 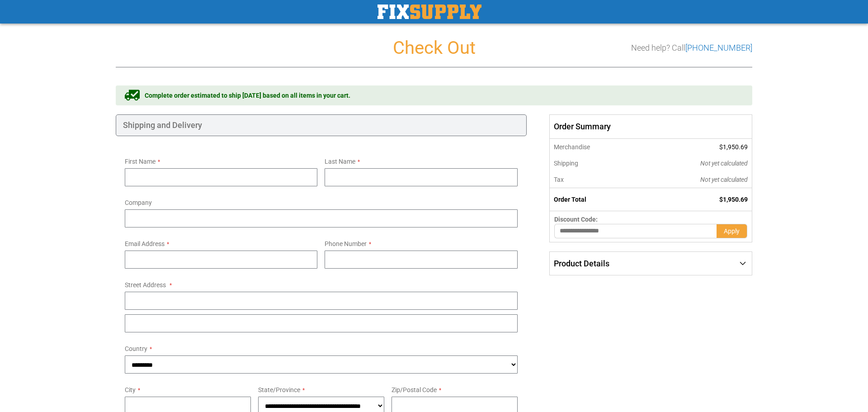 I want to click on span: First Name, so click(x=140, y=162).